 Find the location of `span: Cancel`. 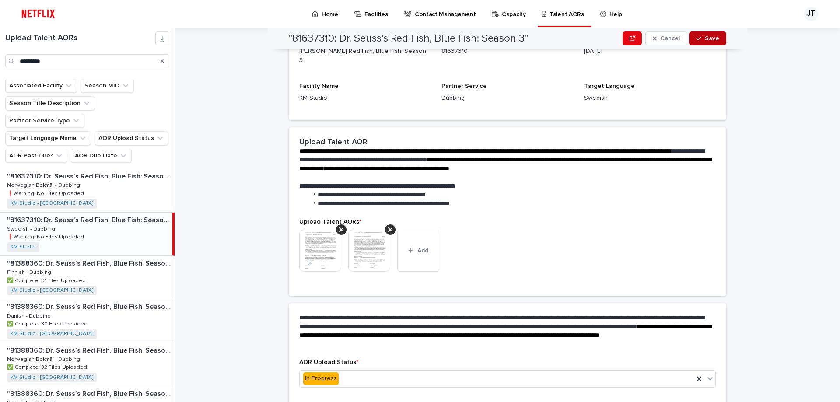

span: Cancel is located at coordinates (670, 38).